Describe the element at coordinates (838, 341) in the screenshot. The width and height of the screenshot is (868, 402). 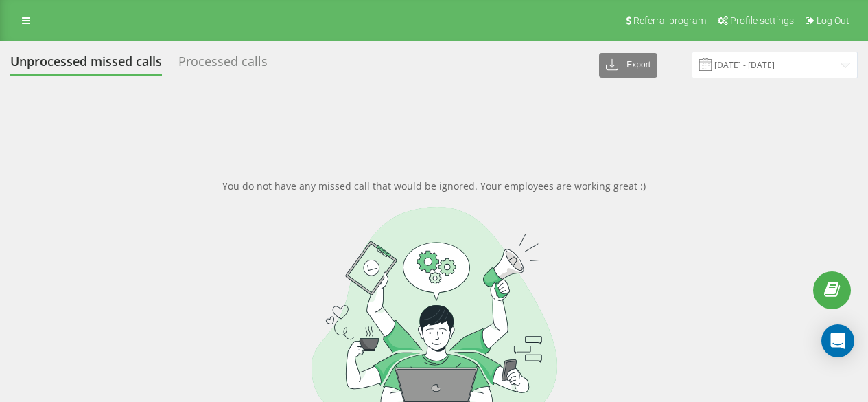
I see `div: Open Intercom Messenger` at that location.